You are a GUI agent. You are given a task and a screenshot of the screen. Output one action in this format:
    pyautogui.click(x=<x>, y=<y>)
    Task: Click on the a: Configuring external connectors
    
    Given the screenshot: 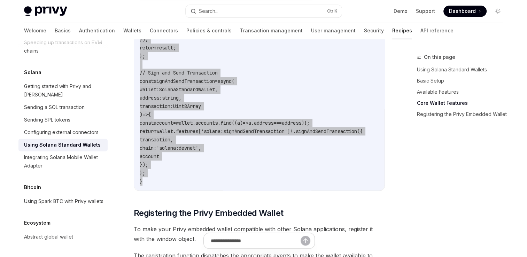 What is the action you would take?
    pyautogui.click(x=63, y=132)
    